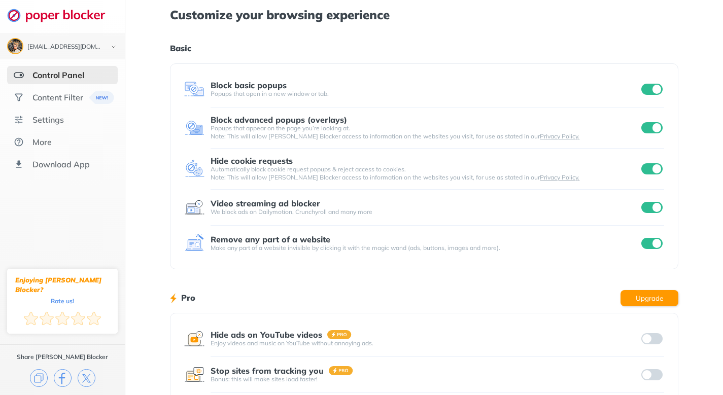 The image size is (723, 395). What do you see at coordinates (86, 378) in the screenshot?
I see `img: x.svg` at bounding box center [86, 378].